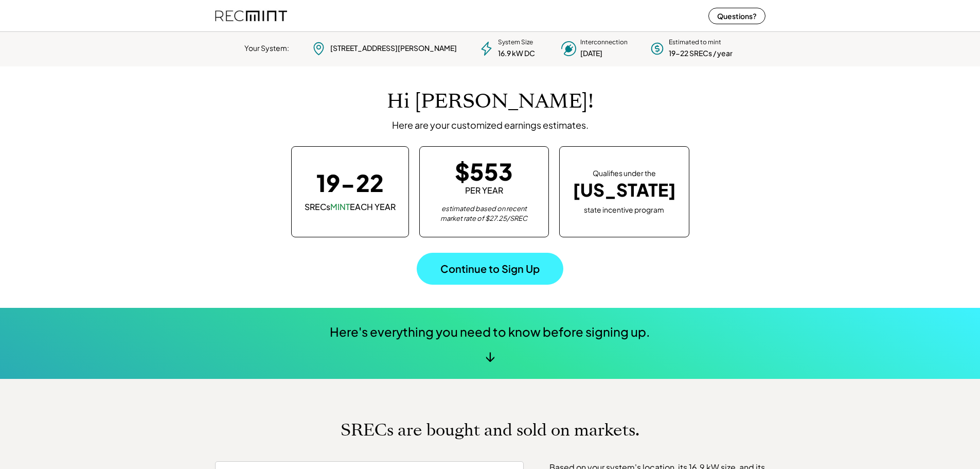  What do you see at coordinates (604, 42) in the screenshot?
I see `div: Interconnection` at bounding box center [604, 42].